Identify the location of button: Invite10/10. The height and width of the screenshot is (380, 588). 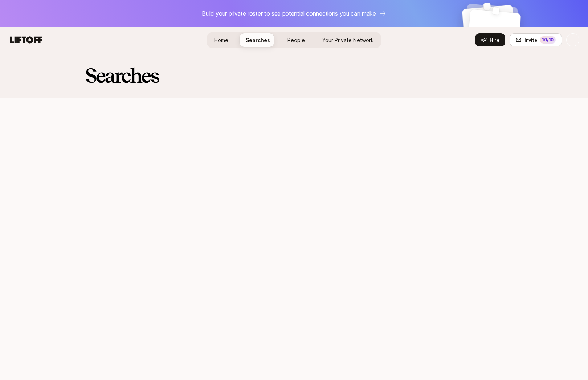
(535, 40).